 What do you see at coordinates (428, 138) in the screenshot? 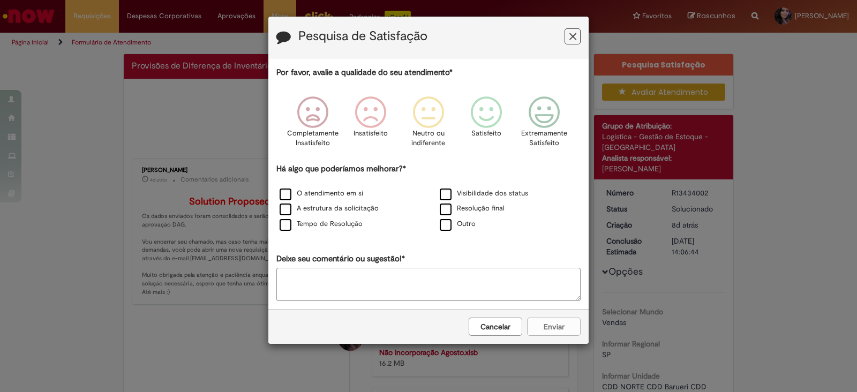
I see `p: Neutro ou indiferente` at bounding box center [428, 138].